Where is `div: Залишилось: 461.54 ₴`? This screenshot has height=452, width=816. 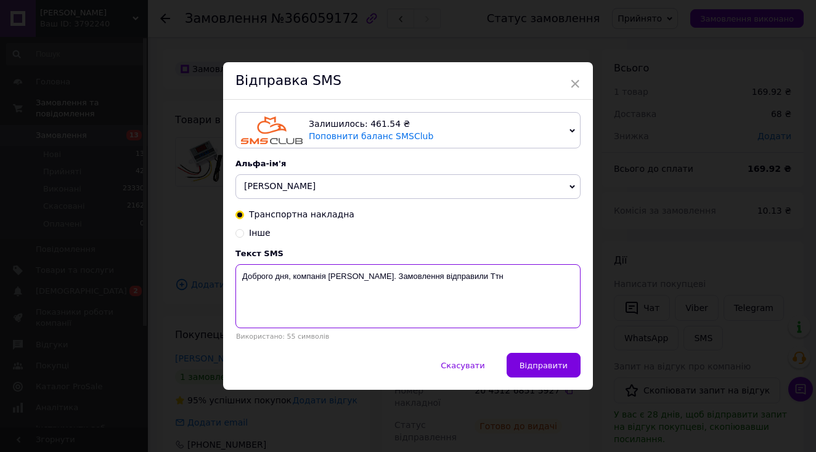 div: Залишилось: 461.54 ₴ is located at coordinates (436, 124).